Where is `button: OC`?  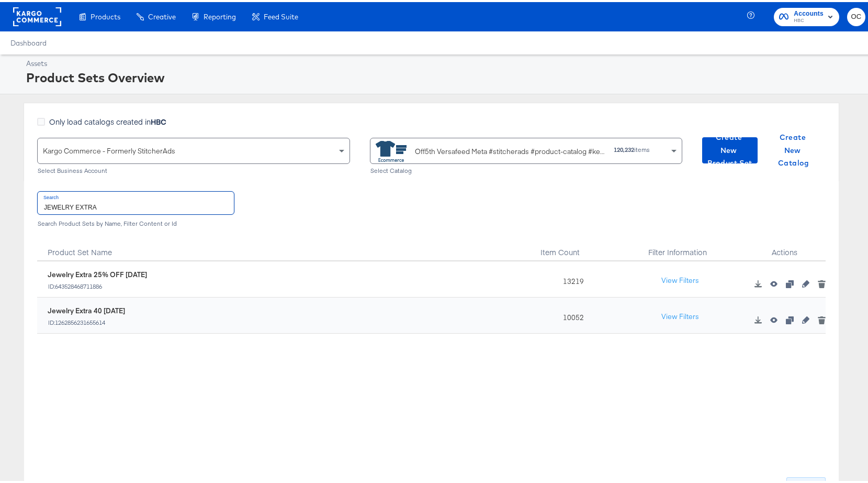 button: OC is located at coordinates (856, 15).